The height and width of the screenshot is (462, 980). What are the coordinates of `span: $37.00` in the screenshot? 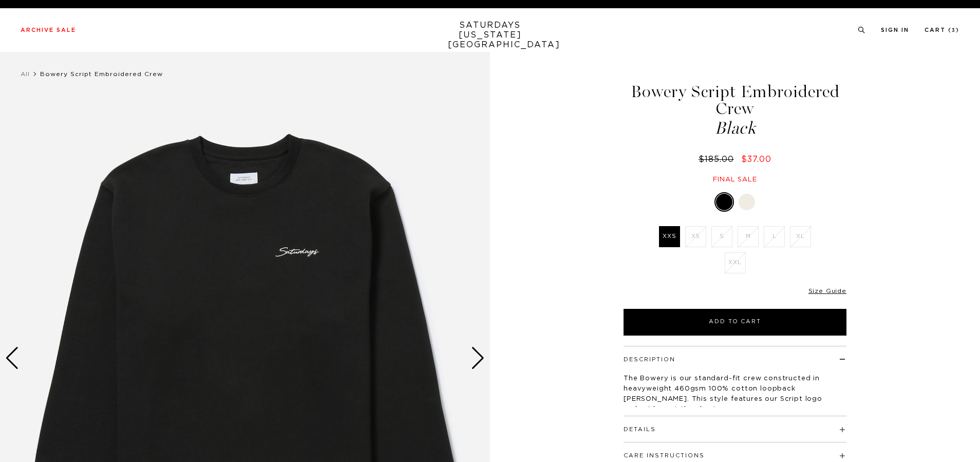 It's located at (756, 159).